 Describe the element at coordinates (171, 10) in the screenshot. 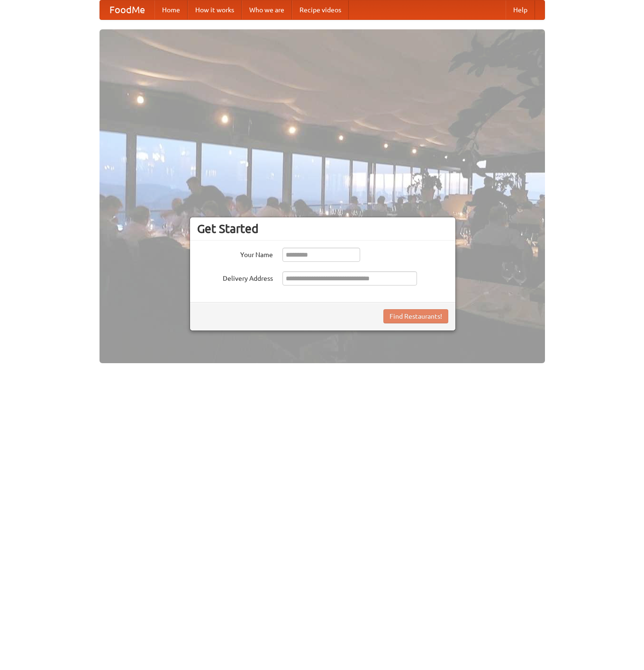

I see `a: Home` at that location.